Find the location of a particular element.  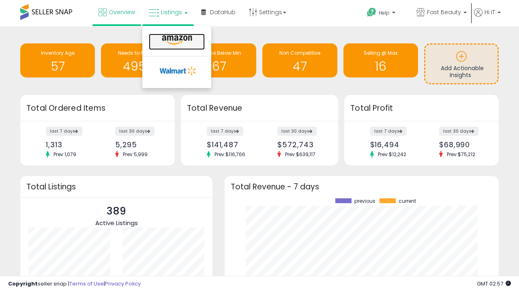

h1: 67 is located at coordinates (219, 66).